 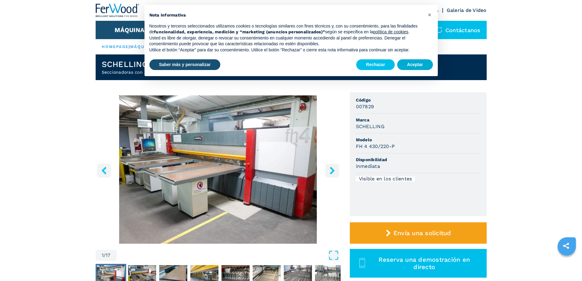 What do you see at coordinates (143, 46) in the screenshot?
I see `a: máquinas` at bounding box center [143, 46].